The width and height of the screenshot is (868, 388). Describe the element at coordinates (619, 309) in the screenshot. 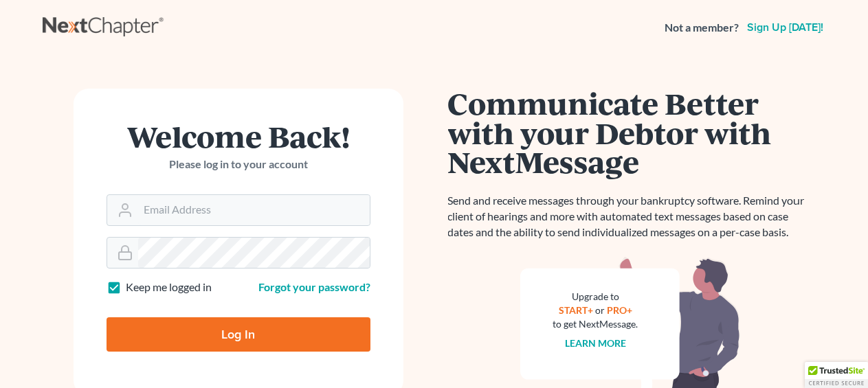

I see `a: PRO+` at that location.